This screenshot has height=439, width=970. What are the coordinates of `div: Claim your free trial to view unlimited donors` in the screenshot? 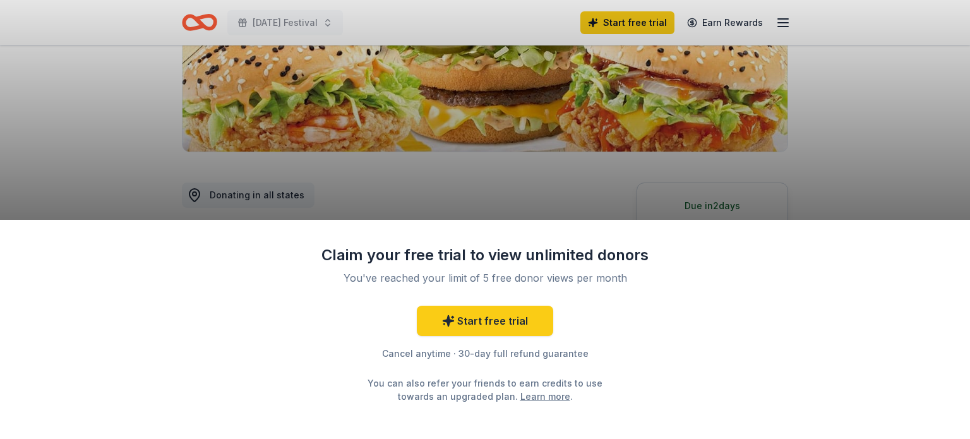 It's located at (485, 255).